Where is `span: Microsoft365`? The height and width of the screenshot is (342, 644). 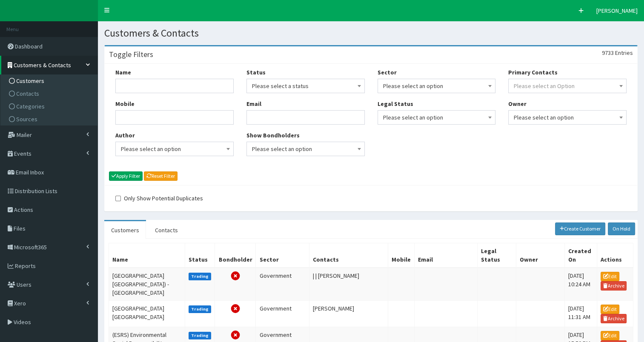 span: Microsoft365 is located at coordinates (30, 247).